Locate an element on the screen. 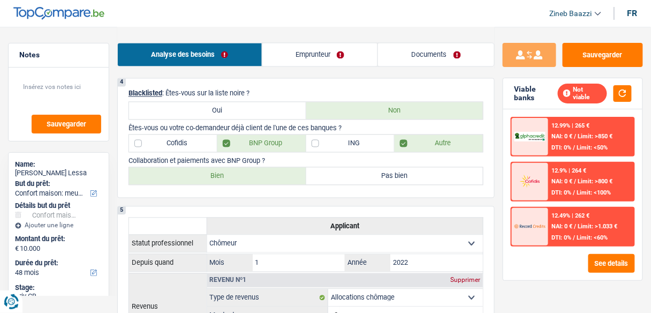  div: 12.99% | 265 € is located at coordinates (571, 125).